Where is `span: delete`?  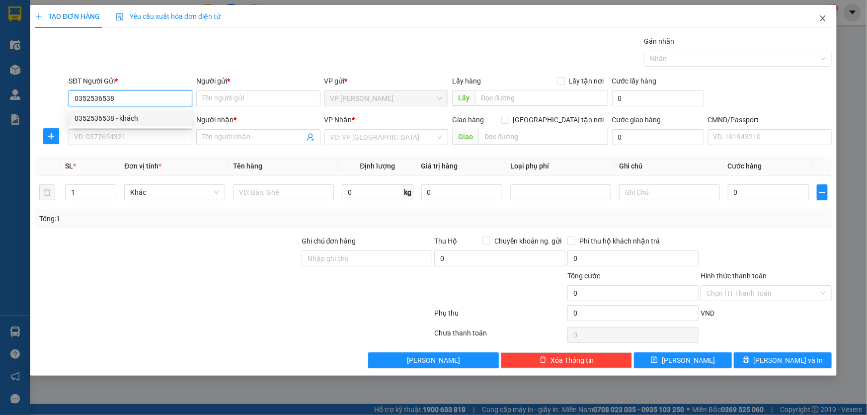
span: delete is located at coordinates (543, 360).